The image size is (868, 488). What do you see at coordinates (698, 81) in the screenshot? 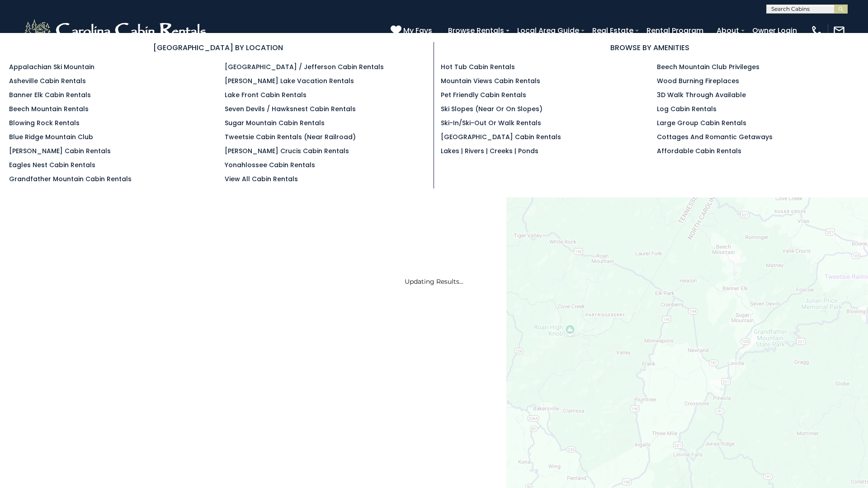
I see `a: Wood Burning Fireplaces` at bounding box center [698, 81].